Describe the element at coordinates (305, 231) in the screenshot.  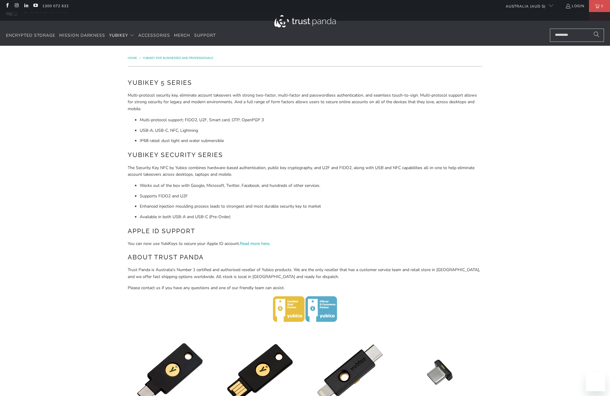
I see `h2: Apple ID Support` at that location.